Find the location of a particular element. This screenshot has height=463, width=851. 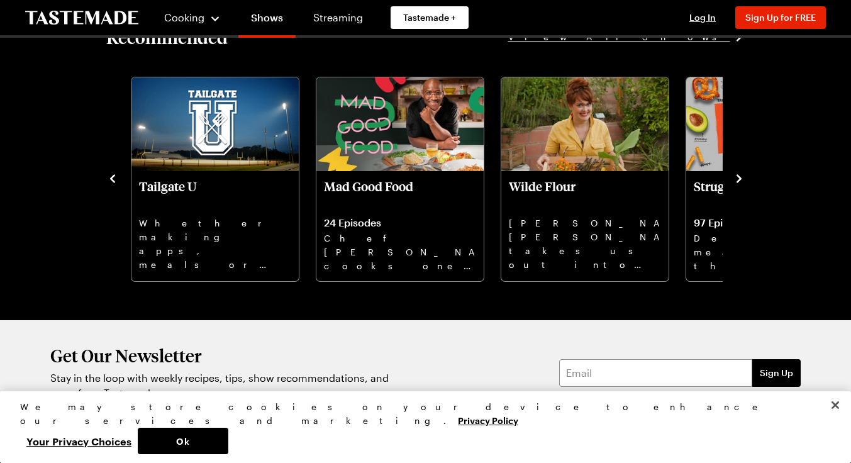

button: navigate to next item is located at coordinates (739, 178).